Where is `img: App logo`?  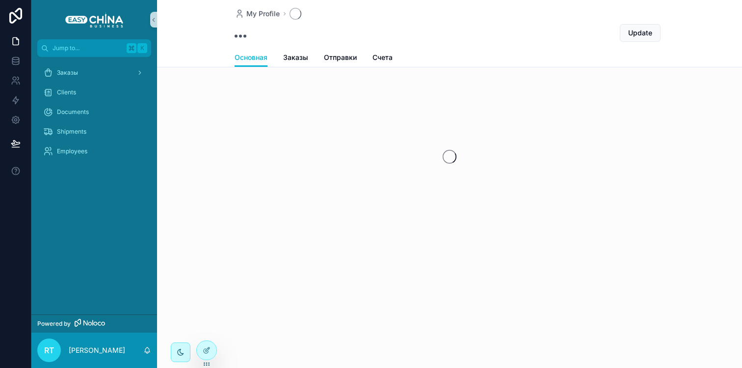
img: App logo is located at coordinates (94, 20).